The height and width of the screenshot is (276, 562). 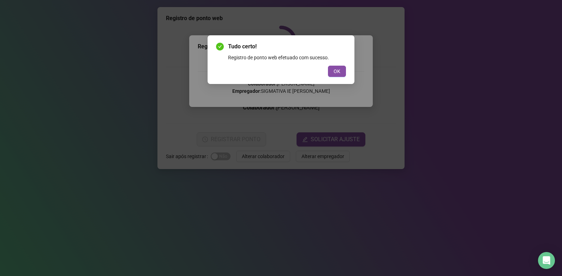 What do you see at coordinates (546, 260) in the screenshot?
I see `div: Open Intercom Messenger` at bounding box center [546, 260].